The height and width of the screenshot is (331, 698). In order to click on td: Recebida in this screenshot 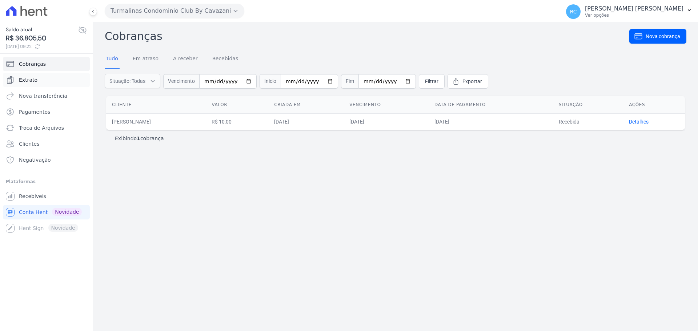, I will do `click(588, 121)`.